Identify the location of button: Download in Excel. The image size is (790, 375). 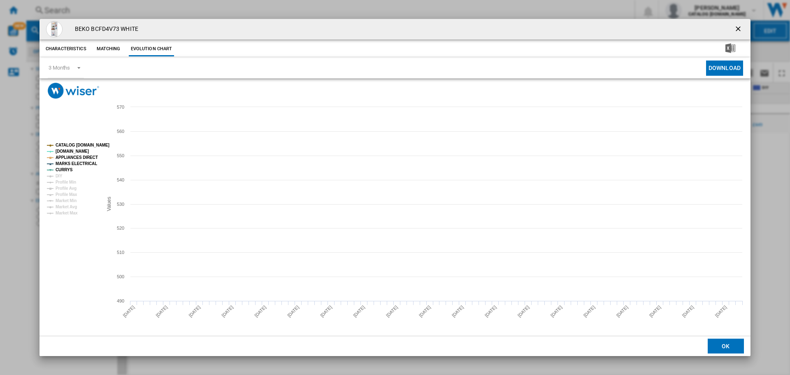
(730, 49).